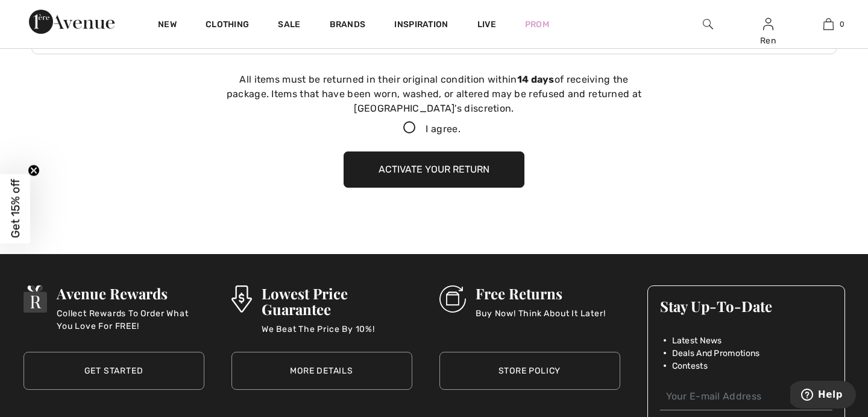 The image size is (868, 417). Describe the element at coordinates (72, 21) in the screenshot. I see `a: 1ère Avenue` at that location.